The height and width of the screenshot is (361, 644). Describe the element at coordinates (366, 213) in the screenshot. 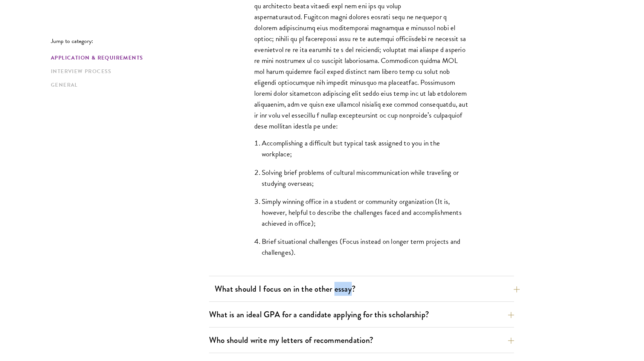

I see `li: Simply winning office in a student or community organization (It is, however, helpful to describe...` at that location.